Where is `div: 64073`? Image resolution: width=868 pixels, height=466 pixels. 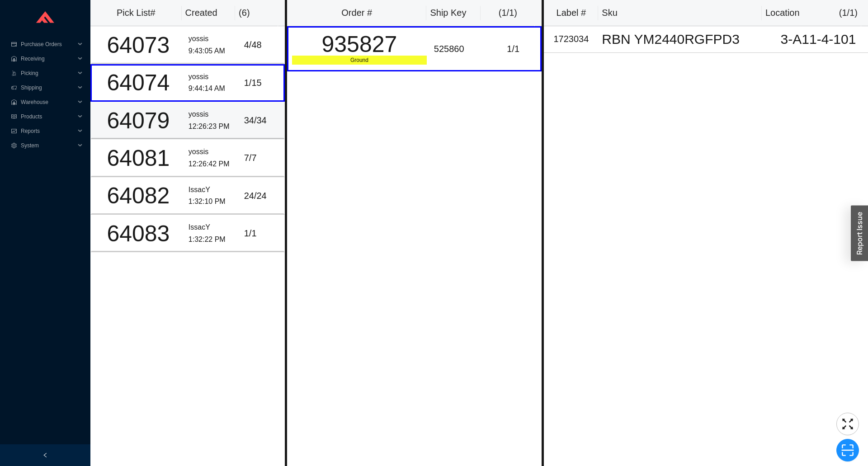
div: 64073 is located at coordinates (138, 45).